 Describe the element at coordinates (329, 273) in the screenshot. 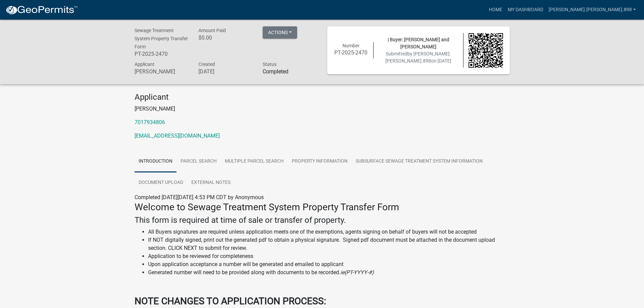

I see `li: Generated number will need to be provided along with documents to be recorded.` at that location.